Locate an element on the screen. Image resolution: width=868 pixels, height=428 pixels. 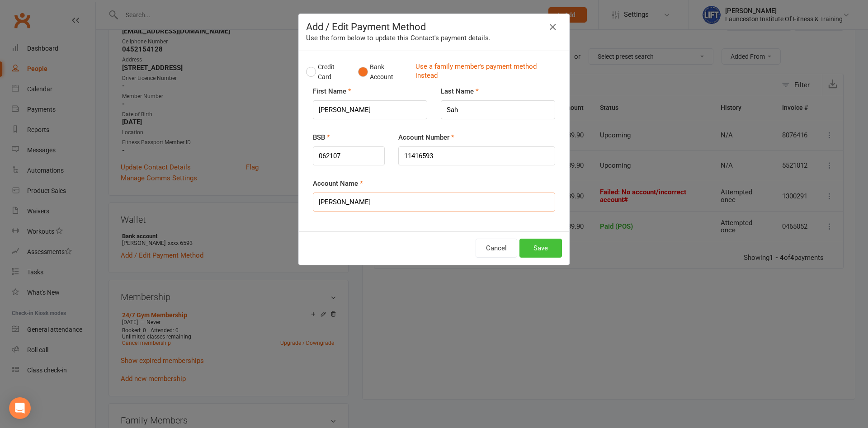
h4: Add / Edit Payment Method is located at coordinates (434, 27).